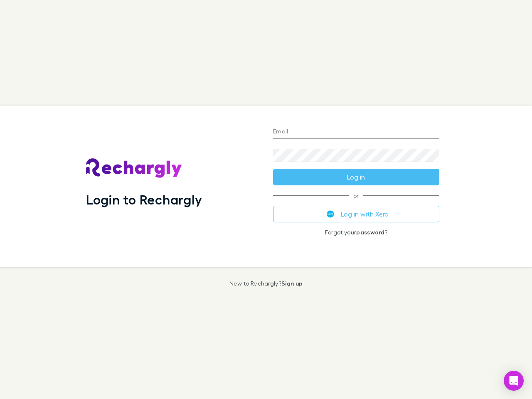 This screenshot has width=532, height=399. Describe the element at coordinates (134, 168) in the screenshot. I see `img: Rechargly's Logo` at that location.